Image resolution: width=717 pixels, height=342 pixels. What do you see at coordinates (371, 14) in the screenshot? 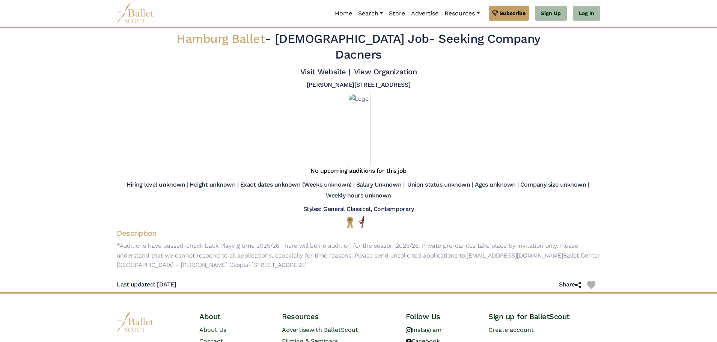
I see `a: Search` at bounding box center [371, 14].